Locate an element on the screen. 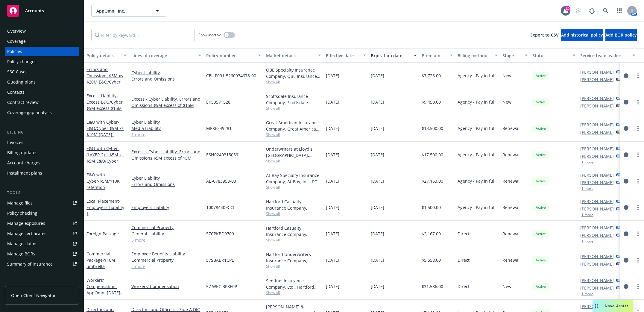 Image resolution: width=644 pixels, height=312 pixels. a: 2 more is located at coordinates (166, 266).